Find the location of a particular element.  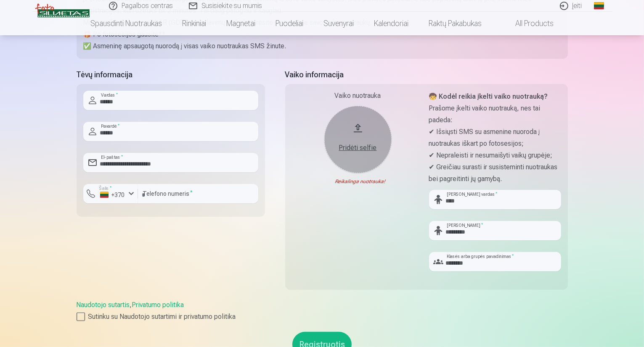

a: Rinkiniai is located at coordinates (194, 23).